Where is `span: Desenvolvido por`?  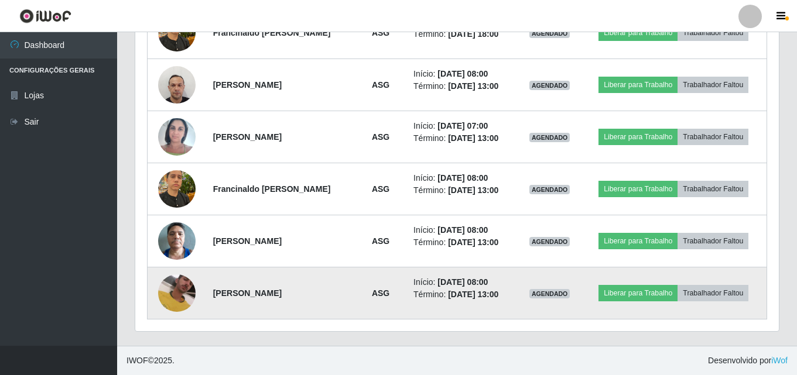
span: Desenvolvido por is located at coordinates (748, 361).